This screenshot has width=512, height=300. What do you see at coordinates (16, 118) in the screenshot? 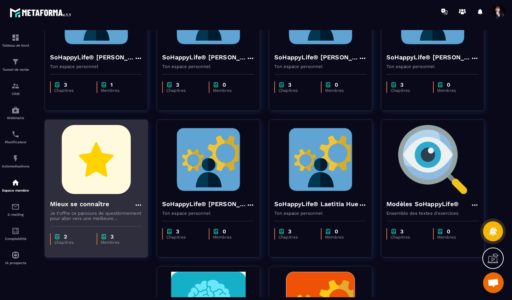
I see `p: Webinaire` at bounding box center [16, 118].